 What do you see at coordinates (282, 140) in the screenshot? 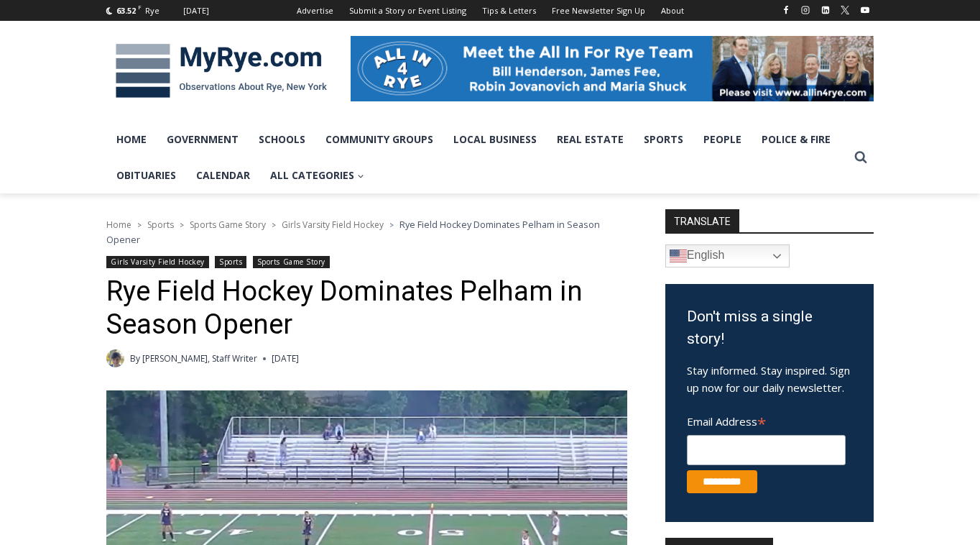
I see `a: Schools` at bounding box center [282, 140].